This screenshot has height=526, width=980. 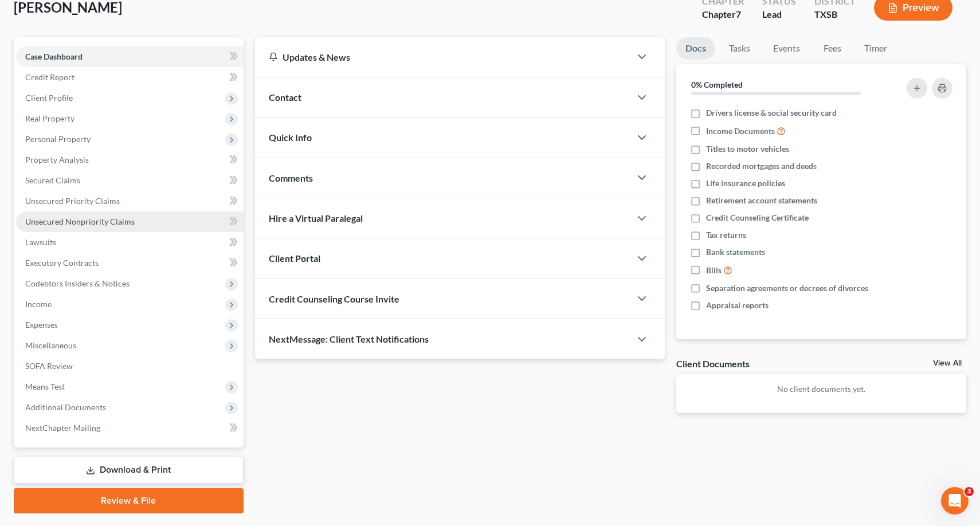 I want to click on span: Retirement account statements, so click(x=762, y=200).